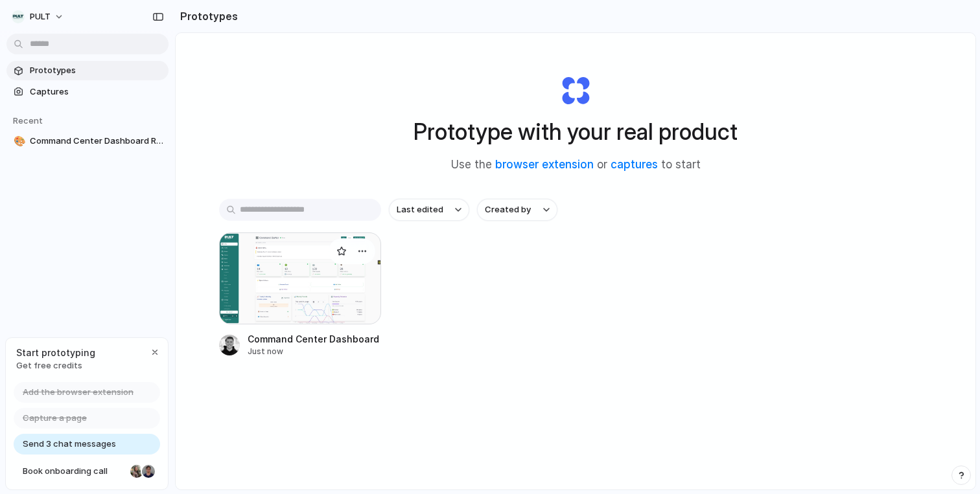  I want to click on a: Command Center Dashboard RedesignCommand Center Dashboard RedesignJust now, so click(300, 295).